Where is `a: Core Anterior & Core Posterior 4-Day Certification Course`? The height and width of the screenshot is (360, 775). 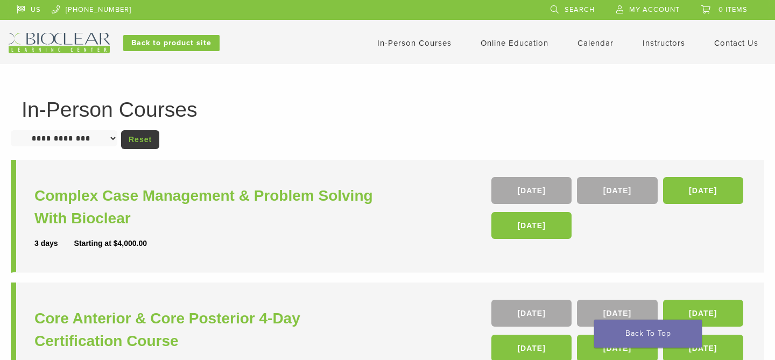
a: Core Anterior & Core Posterior 4-Day Certification Course is located at coordinates (212, 330).